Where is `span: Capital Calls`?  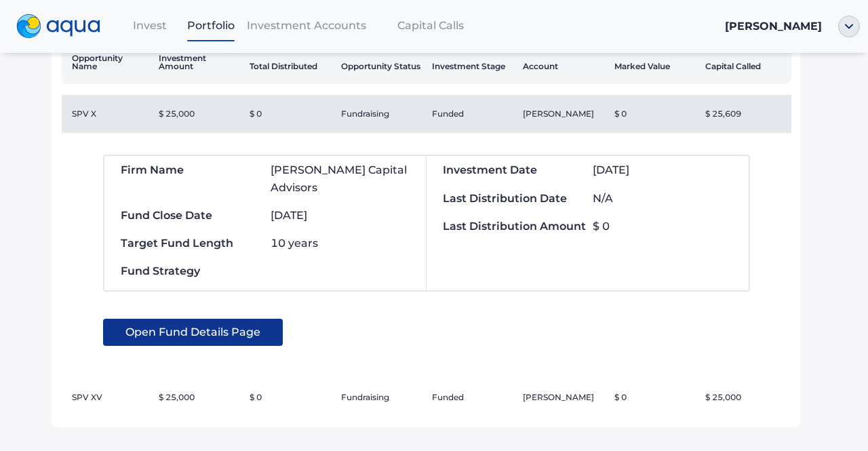
span: Capital Calls is located at coordinates (430, 25).